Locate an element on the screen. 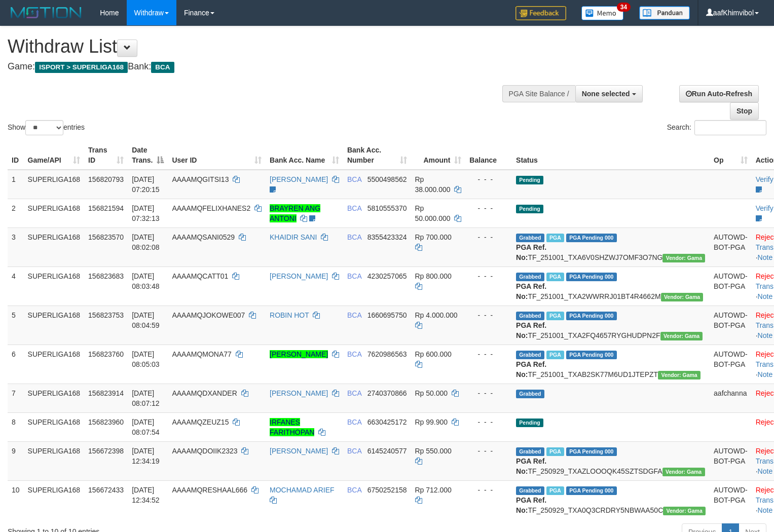  span: AAAAMQJOKOWE007 is located at coordinates (209, 315).